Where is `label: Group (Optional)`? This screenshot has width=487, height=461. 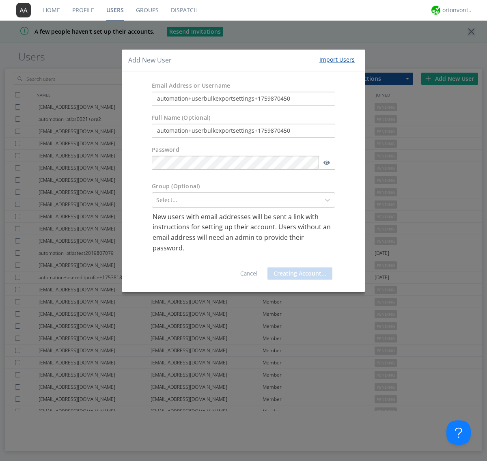
label: Group (Optional) is located at coordinates (176, 186).